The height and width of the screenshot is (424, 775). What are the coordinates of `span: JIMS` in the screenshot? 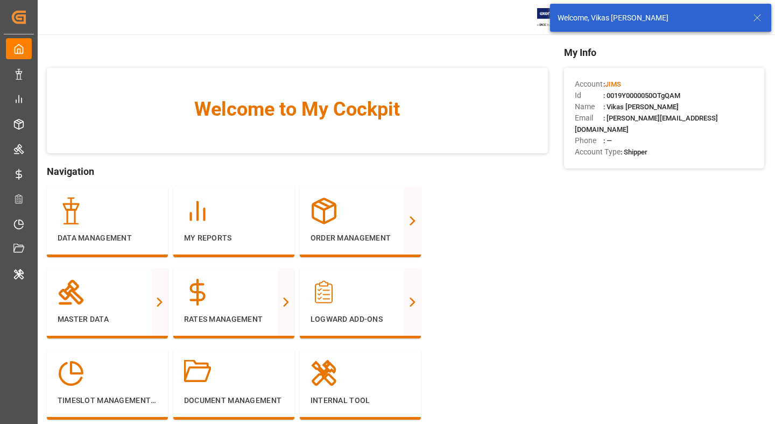 It's located at (613, 84).